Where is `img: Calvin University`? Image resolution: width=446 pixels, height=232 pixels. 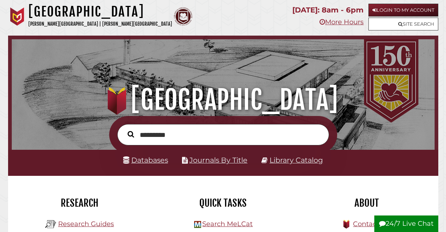 img: Calvin University is located at coordinates (17, 17).